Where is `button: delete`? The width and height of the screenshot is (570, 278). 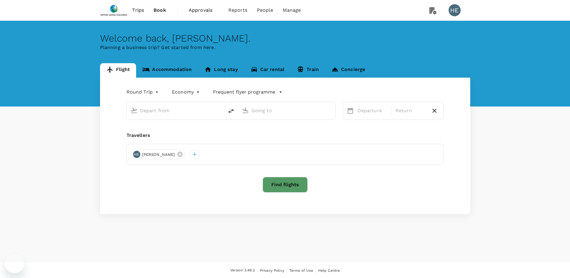
button: delete is located at coordinates (231, 111).